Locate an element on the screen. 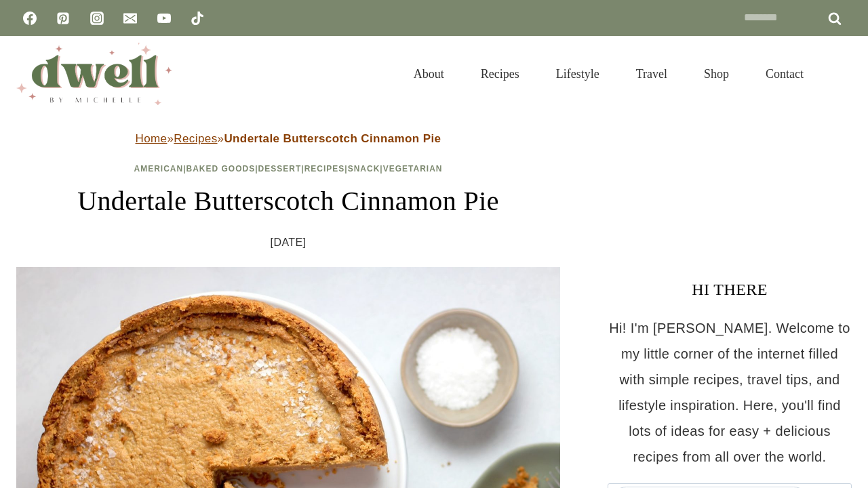  a: Lifestyle is located at coordinates (578, 74).